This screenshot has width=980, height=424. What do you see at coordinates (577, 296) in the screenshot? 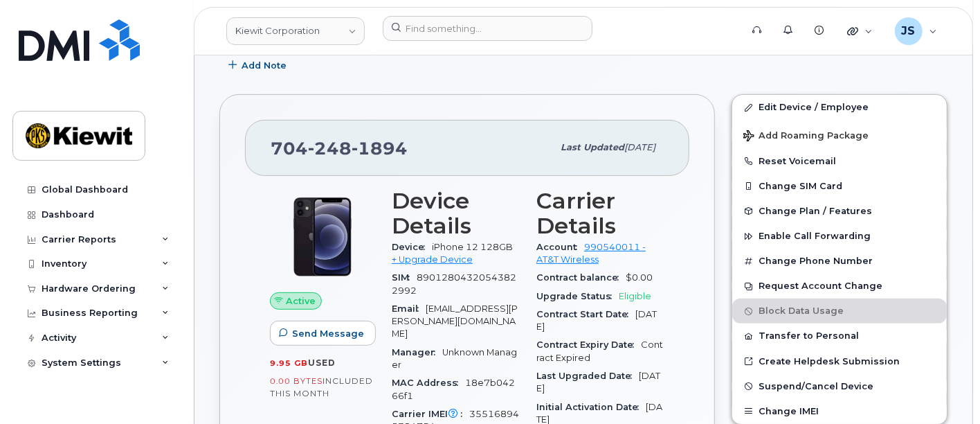
I see `span: Upgrade Status` at bounding box center [577, 296].